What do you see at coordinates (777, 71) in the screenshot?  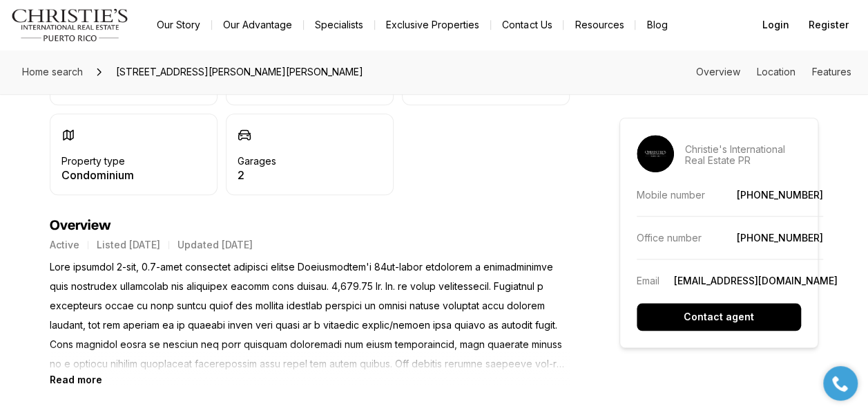 I see `a: Skip to: Location` at bounding box center [777, 71].